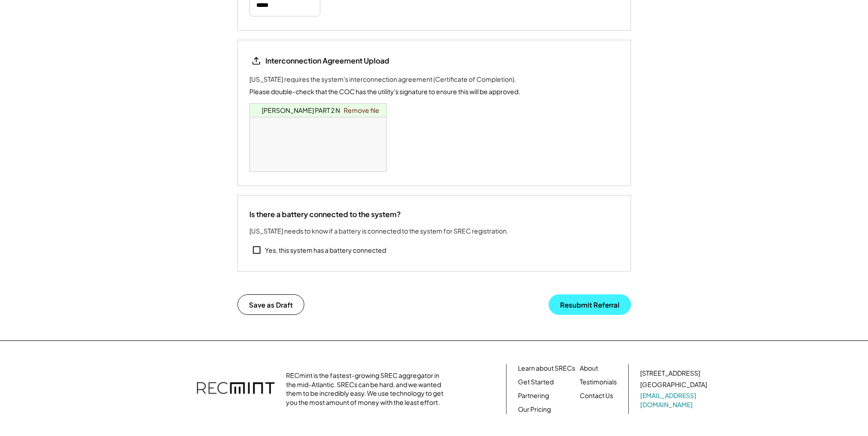 The image size is (868, 436). What do you see at coordinates (385, 91) in the screenshot?
I see `div: Please double-check that the COC has the utility's signature to ensure this will be approved.` at bounding box center [385, 91].